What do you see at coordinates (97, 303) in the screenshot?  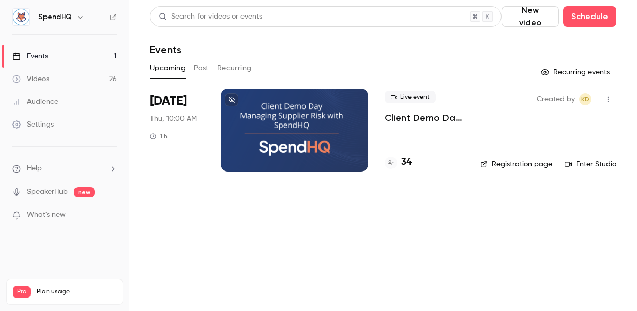 I see `span: 26` at bounding box center [97, 303].